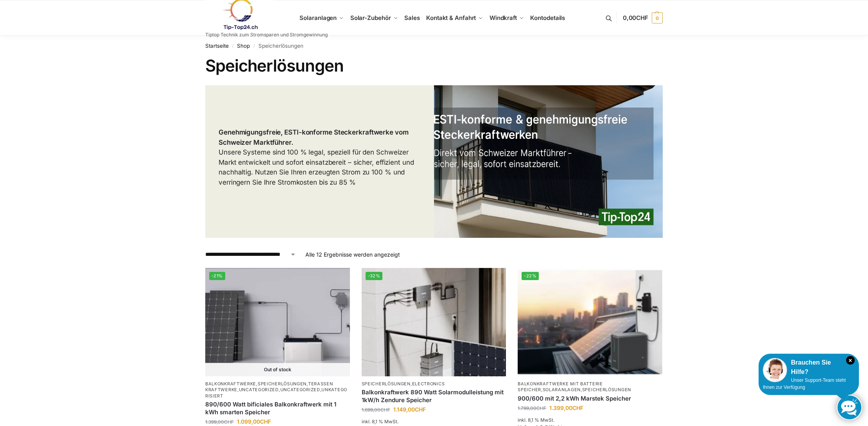  I want to click on img: Customer service, so click(775, 370).